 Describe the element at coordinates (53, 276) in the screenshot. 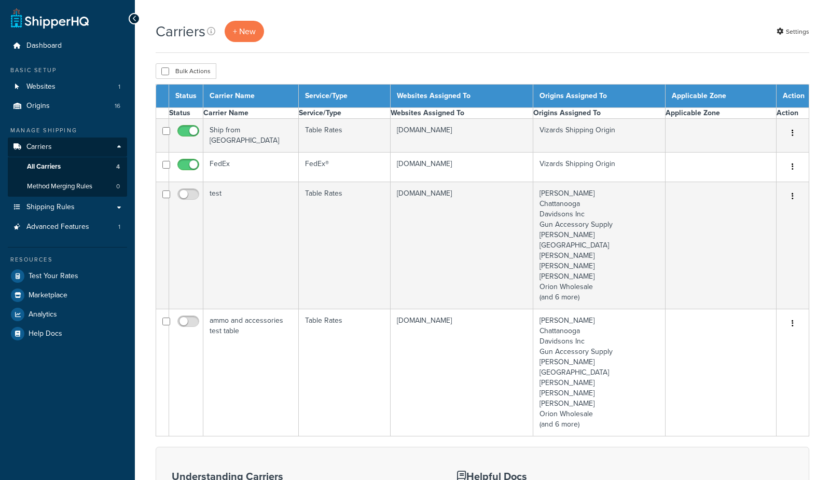

I see `span: Test Your Rates` at that location.